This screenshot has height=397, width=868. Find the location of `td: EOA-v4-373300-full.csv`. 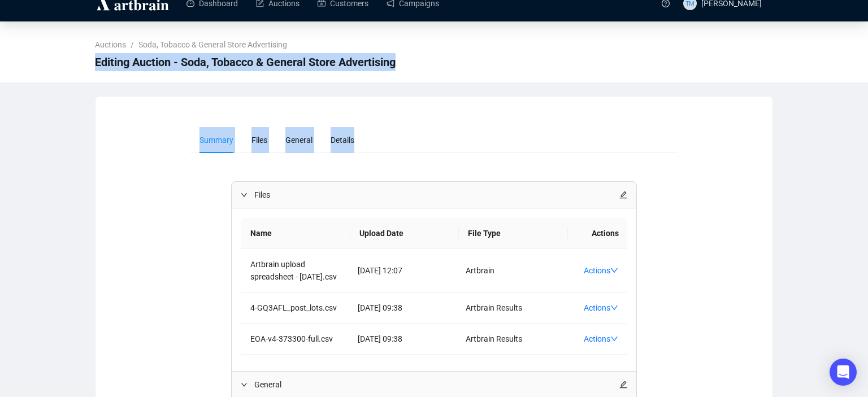

td: EOA-v4-373300-full.csv is located at coordinates (295, 339).